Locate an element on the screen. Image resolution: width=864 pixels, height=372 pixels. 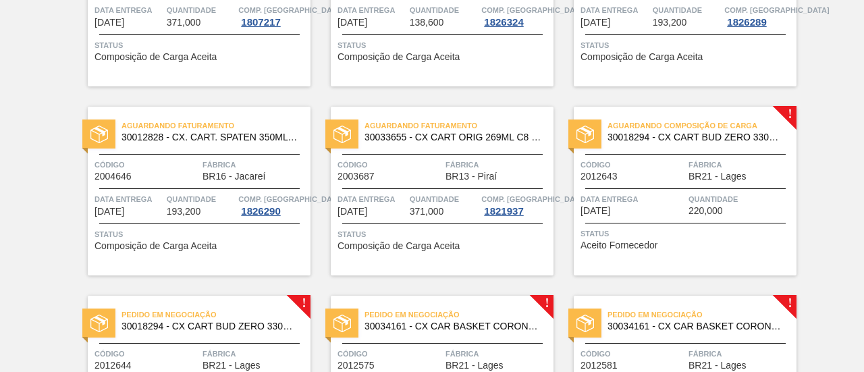
span: BR13 - Piraí is located at coordinates (471, 176).